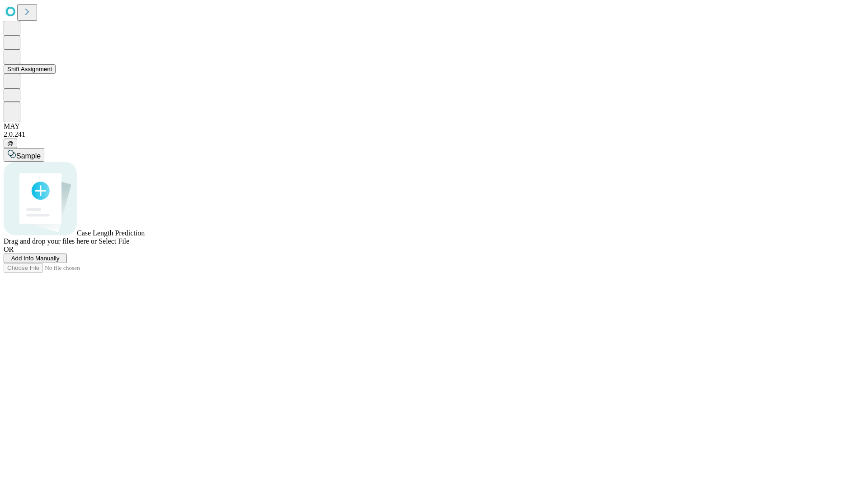  What do you see at coordinates (35, 258) in the screenshot?
I see `span: Add Info Manually` at bounding box center [35, 258].